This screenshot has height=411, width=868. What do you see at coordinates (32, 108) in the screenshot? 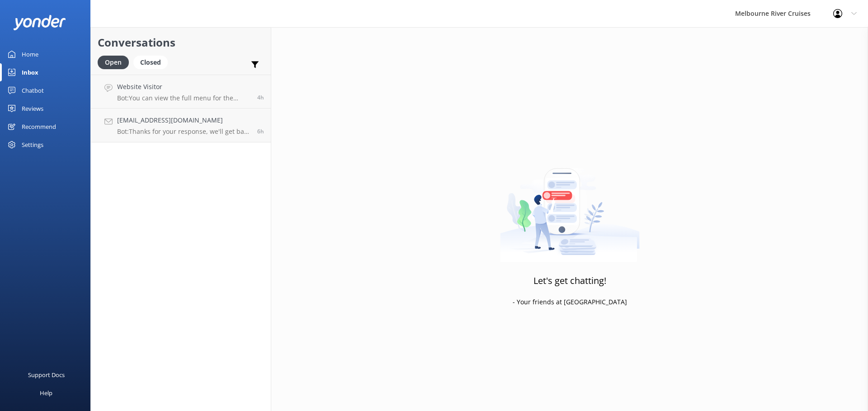
I see `div: Reviews` at bounding box center [32, 108].